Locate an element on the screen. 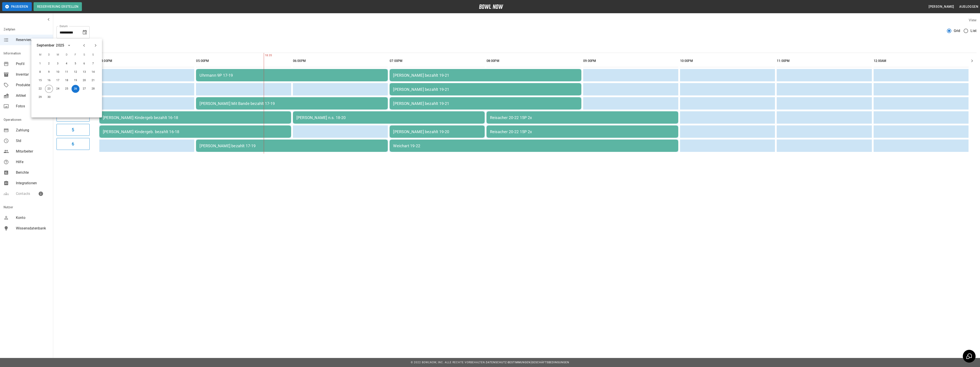 The image size is (980, 367). button: Pausieren is located at coordinates (17, 7).